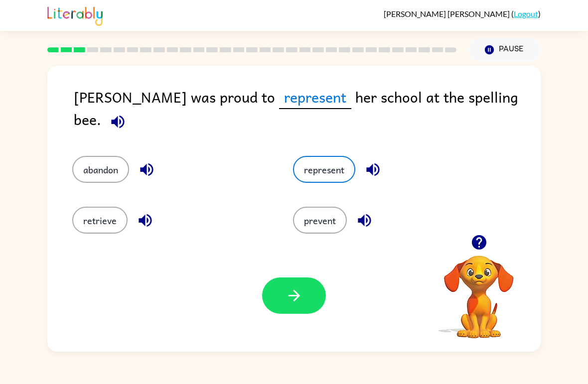 Image resolution: width=588 pixels, height=384 pixels. I want to click on img: Literably, so click(75, 15).